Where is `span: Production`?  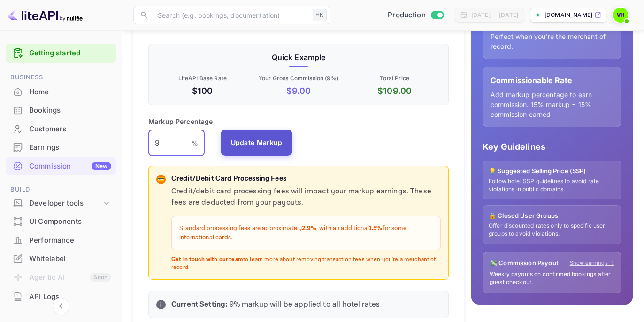
span: Production is located at coordinates (407, 15).